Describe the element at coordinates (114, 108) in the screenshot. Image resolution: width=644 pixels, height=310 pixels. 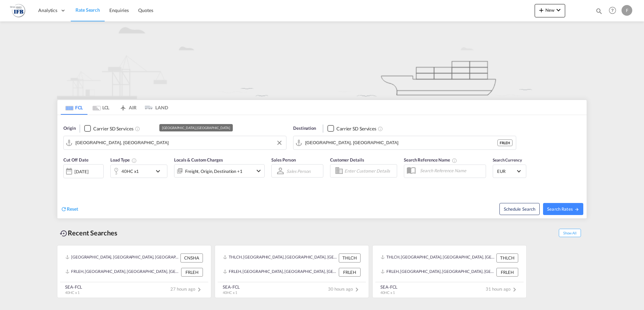
I see `md-pagination-wrapper: Use the left and right arrow keys to navigate between tabs` at that location.